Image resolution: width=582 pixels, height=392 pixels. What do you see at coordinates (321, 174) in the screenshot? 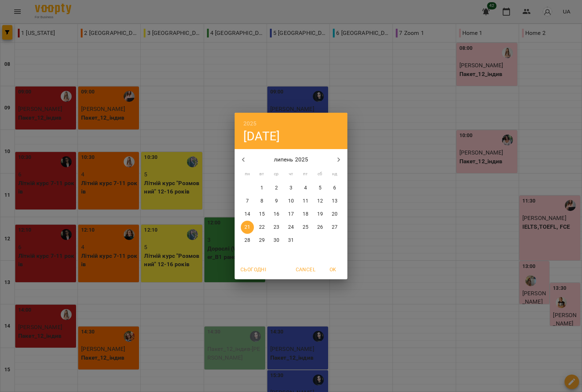
I see `span: сб` at bounding box center [321, 174].